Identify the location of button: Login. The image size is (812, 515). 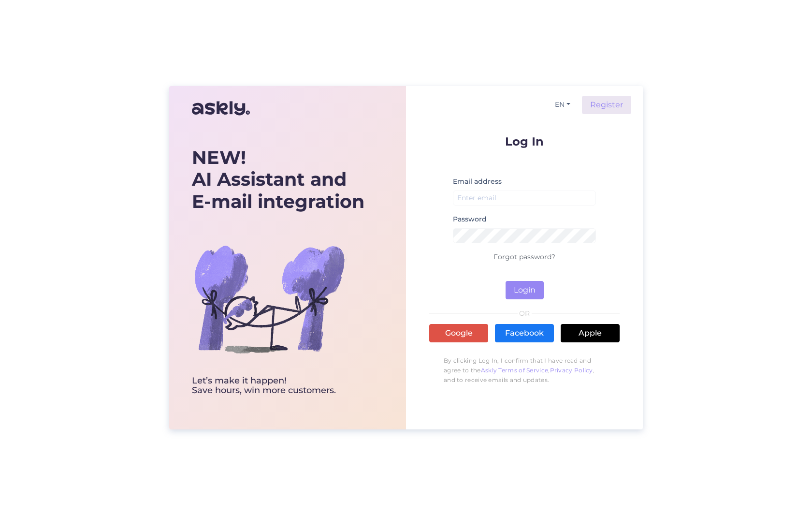
(525, 290).